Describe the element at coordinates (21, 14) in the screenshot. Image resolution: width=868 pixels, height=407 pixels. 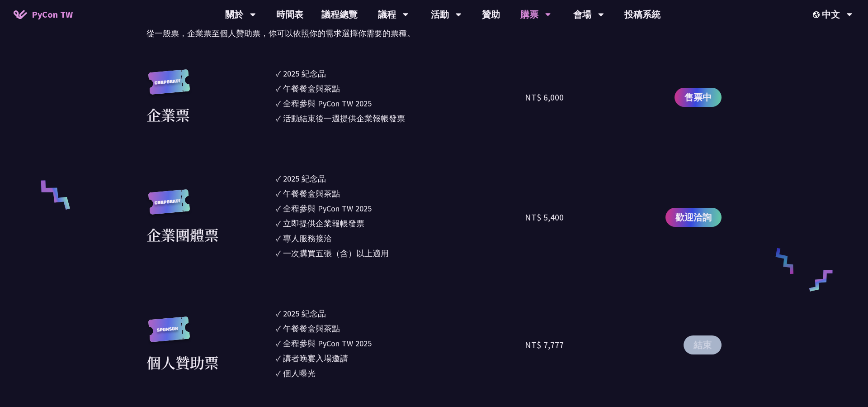
I see `img: Home icon of PyCon TW 2025` at that location.